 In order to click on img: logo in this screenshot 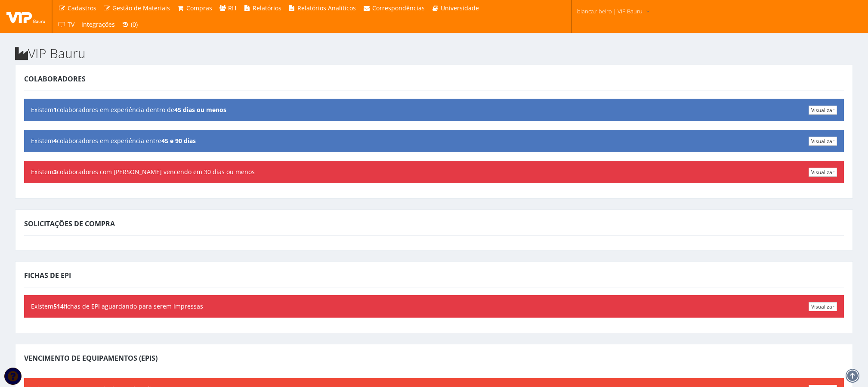, I will do `click(26, 17)`.